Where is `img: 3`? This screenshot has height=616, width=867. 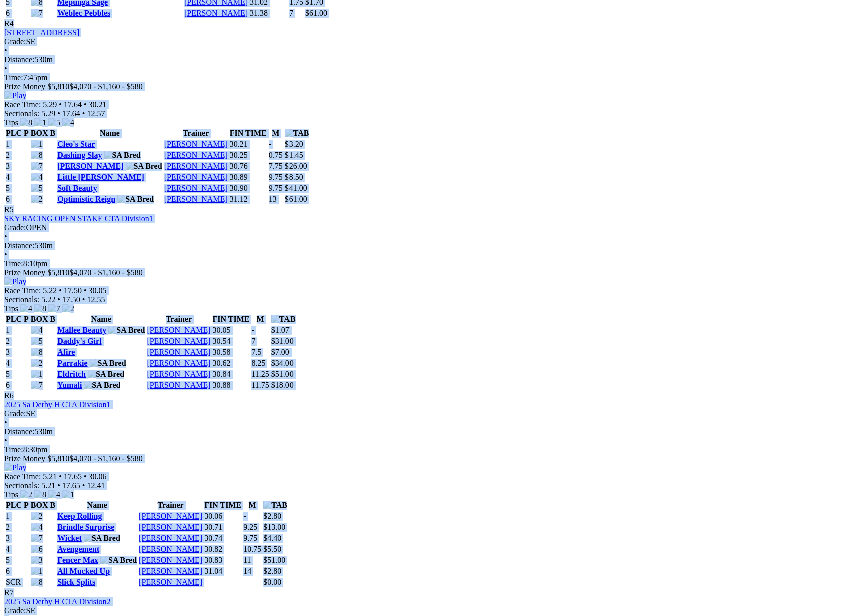
img: 3 is located at coordinates (36, 561).